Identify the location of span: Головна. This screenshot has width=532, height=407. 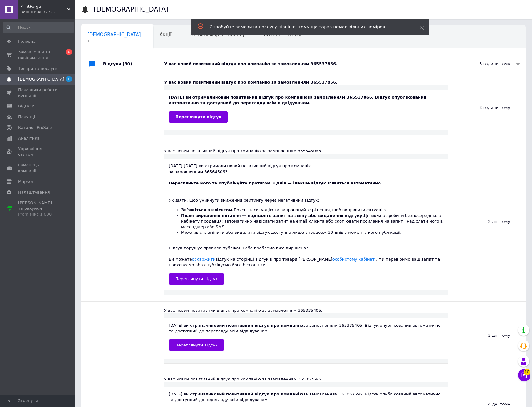
(27, 41).